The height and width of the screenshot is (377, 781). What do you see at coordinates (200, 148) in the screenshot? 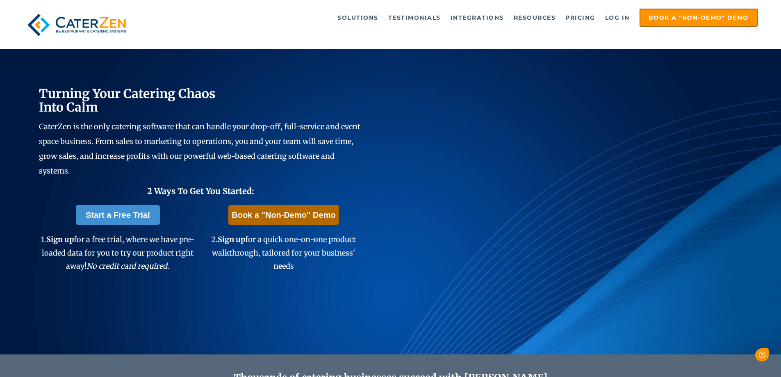
I see `span: CaterZen is the only catering software that can handle your drop-off, full-service and event spac...` at bounding box center [200, 148].